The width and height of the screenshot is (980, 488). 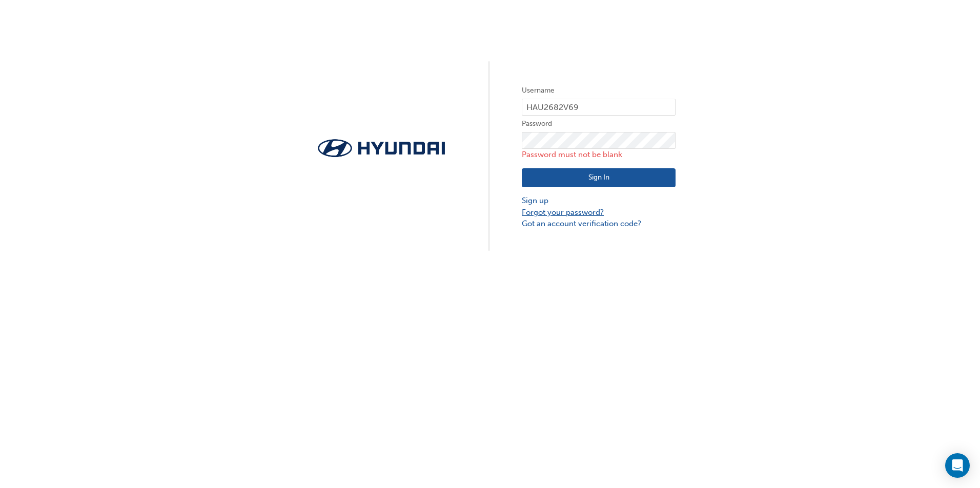 I want to click on img: Trak, so click(x=381, y=148).